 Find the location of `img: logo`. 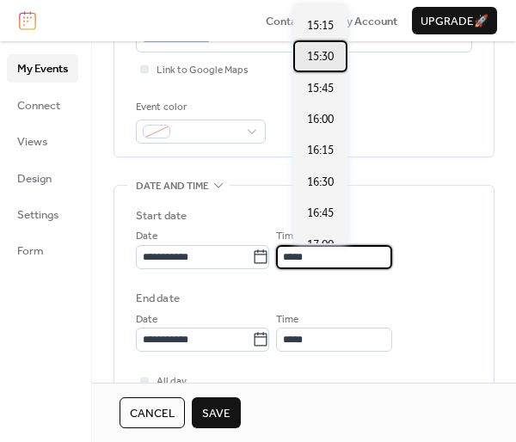

img: logo is located at coordinates (28, 21).